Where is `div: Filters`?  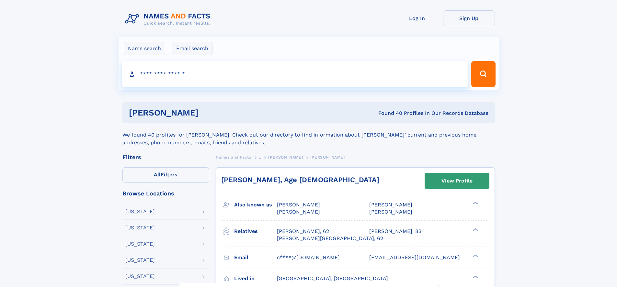
div: Filters is located at coordinates (166, 157).